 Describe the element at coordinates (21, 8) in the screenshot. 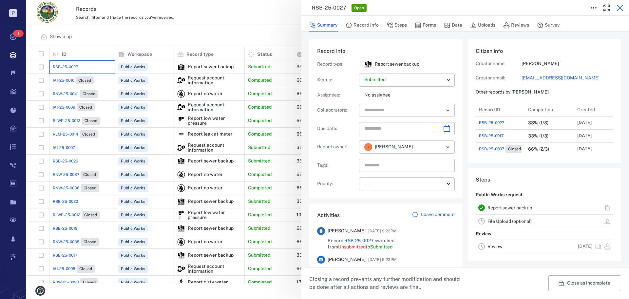

I see `span: Help` at that location.